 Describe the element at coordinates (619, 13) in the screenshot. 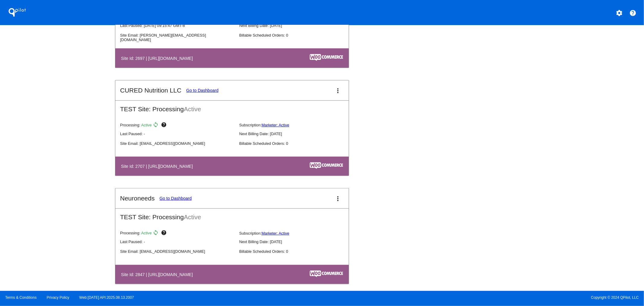

I see `mat-icon: settings` at that location.